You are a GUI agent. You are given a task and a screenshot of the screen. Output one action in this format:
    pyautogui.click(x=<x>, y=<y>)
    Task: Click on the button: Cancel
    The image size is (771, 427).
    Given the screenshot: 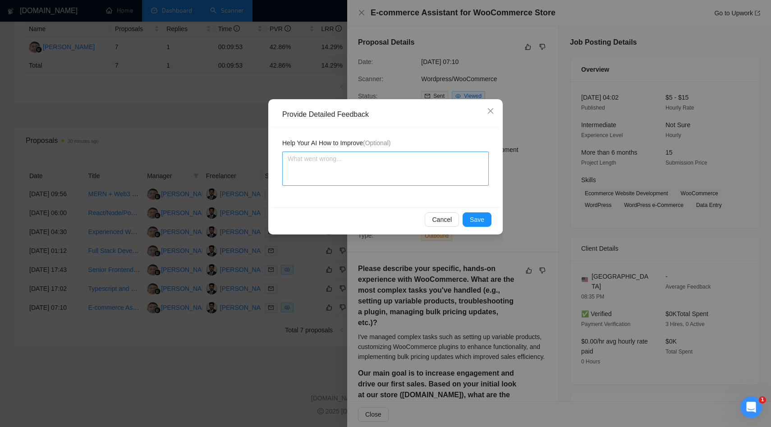 What is the action you would take?
    pyautogui.click(x=442, y=219)
    